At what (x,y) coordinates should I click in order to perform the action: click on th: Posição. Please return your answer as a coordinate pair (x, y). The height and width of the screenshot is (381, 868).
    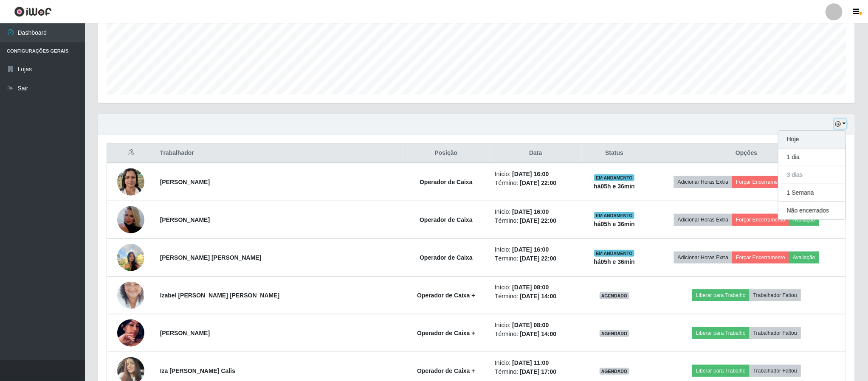
    Looking at the image, I should click on (446, 153).